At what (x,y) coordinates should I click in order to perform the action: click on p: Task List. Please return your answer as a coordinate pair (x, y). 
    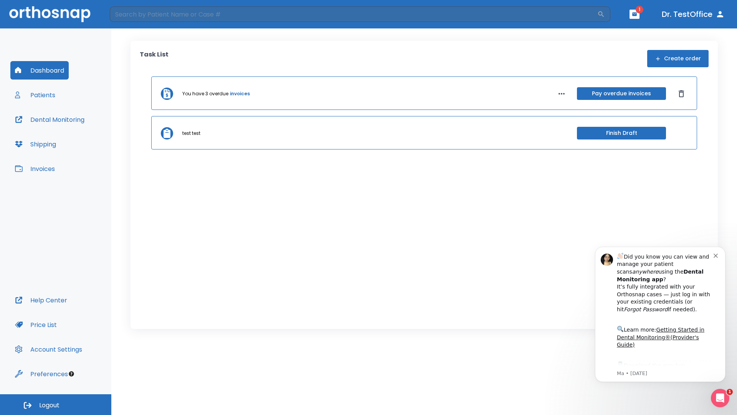
    Looking at the image, I should click on (154, 58).